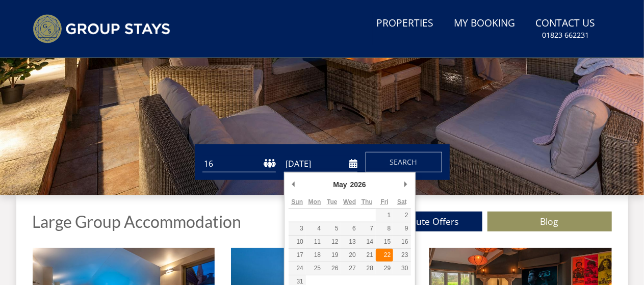 The image size is (644, 285). Describe the element at coordinates (367, 201) in the screenshot. I see `abbr: Thursday` at that location.